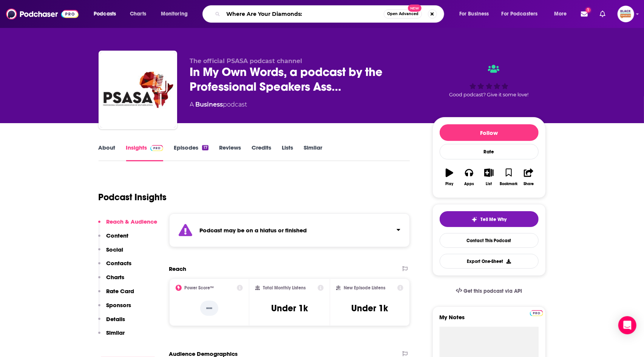  I want to click on a: Pro website, so click(536, 313).